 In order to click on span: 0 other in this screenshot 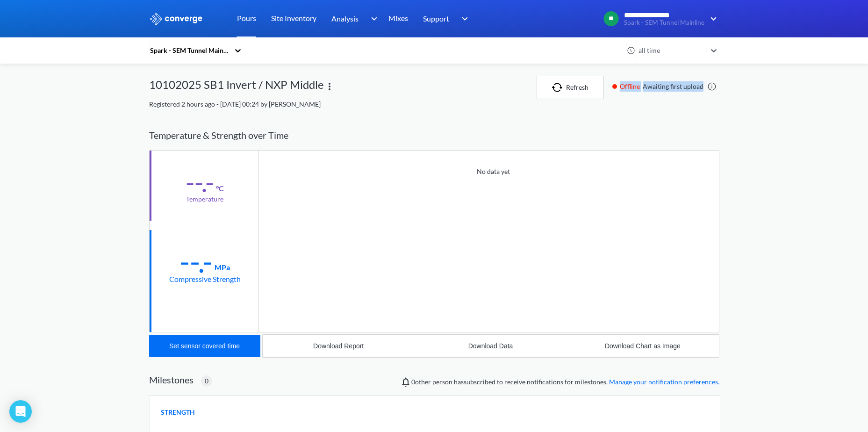, I will do `click(421, 382)`.